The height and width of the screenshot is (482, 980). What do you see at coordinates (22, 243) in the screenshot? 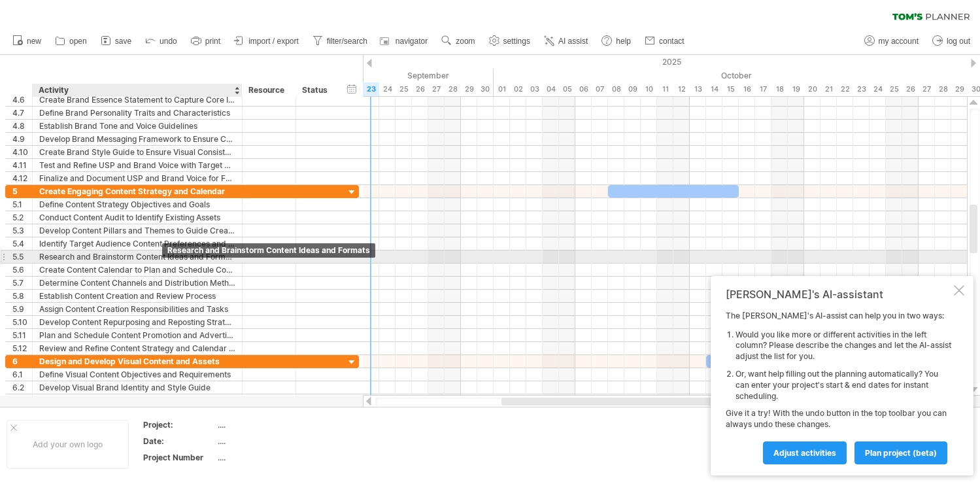
I see `div: 5.4` at bounding box center [22, 243].